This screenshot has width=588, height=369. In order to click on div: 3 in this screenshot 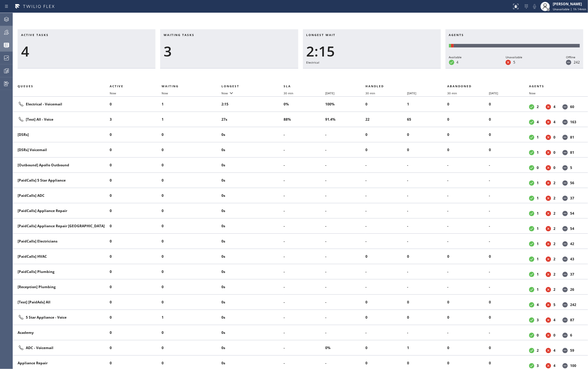, I will do `click(229, 51)`.